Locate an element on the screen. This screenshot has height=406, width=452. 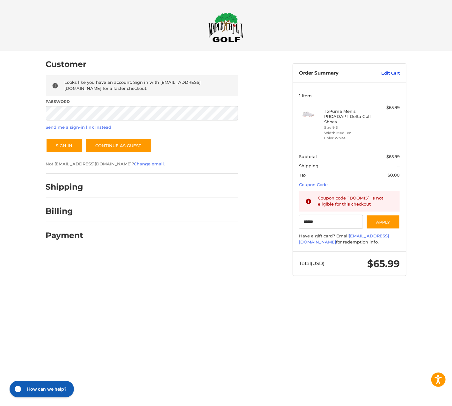
h4: 1 x Puma Men's PROADAPT Delta Golf Shoes is located at coordinates (348, 116).